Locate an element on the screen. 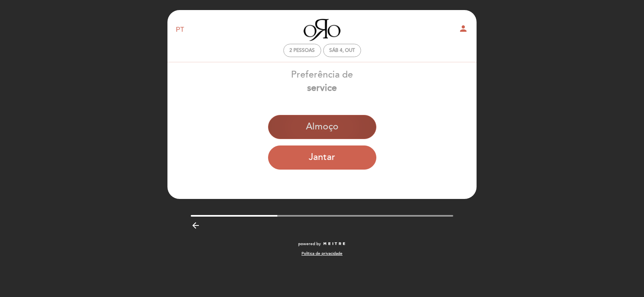 The width and height of the screenshot is (644, 297). button: Almoço is located at coordinates (322, 127).